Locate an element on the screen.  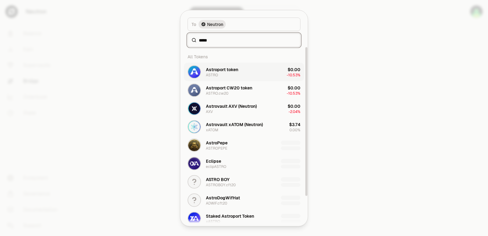
button: ASTROPEPE LogoAstroPepeASTROPEPE is located at coordinates (244, 145).